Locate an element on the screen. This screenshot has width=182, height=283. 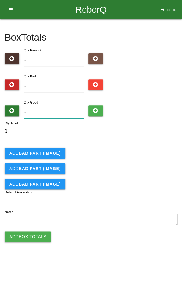
label: Qty Total is located at coordinates (11, 123).